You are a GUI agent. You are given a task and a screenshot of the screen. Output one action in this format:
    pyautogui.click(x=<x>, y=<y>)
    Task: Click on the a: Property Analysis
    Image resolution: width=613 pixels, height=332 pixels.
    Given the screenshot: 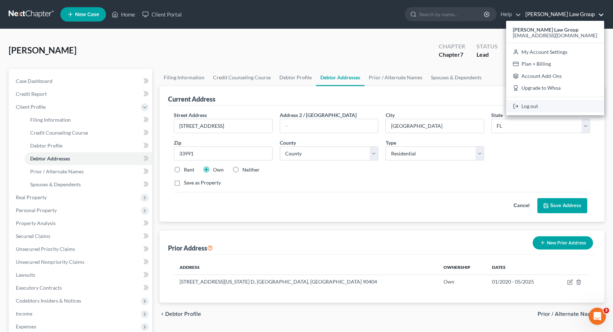 What is the action you would take?
    pyautogui.click(x=81, y=223)
    